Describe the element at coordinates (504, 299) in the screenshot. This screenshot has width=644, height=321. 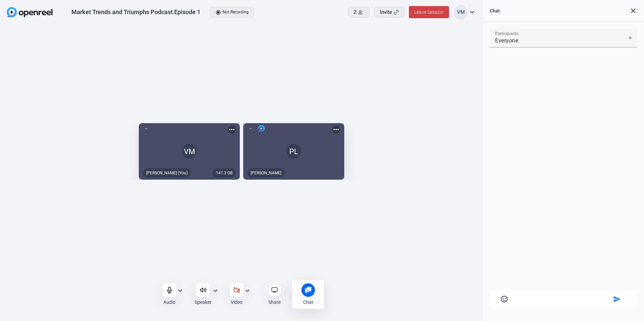
I see `mat-icon: sentiment_satisfied_alt` at that location.